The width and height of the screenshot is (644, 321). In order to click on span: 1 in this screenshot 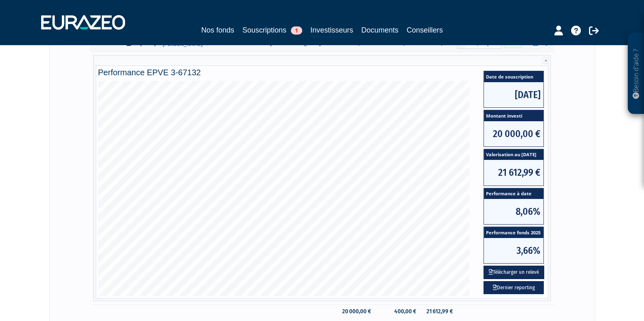, I will do `click(296, 30)`.